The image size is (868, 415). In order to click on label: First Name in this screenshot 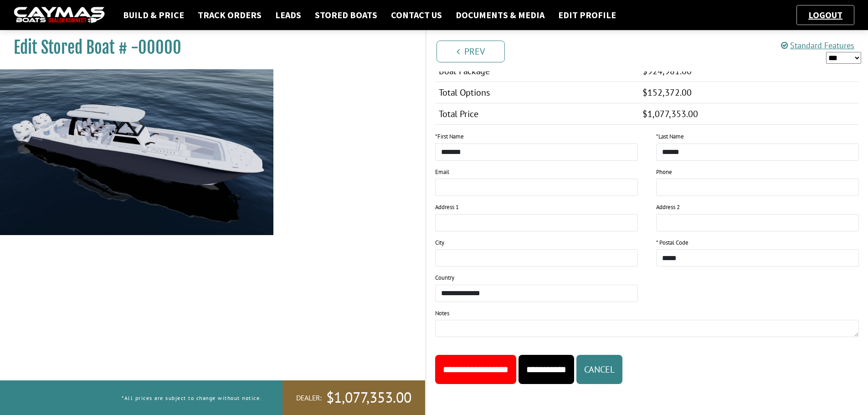, I will do `click(449, 137)`.